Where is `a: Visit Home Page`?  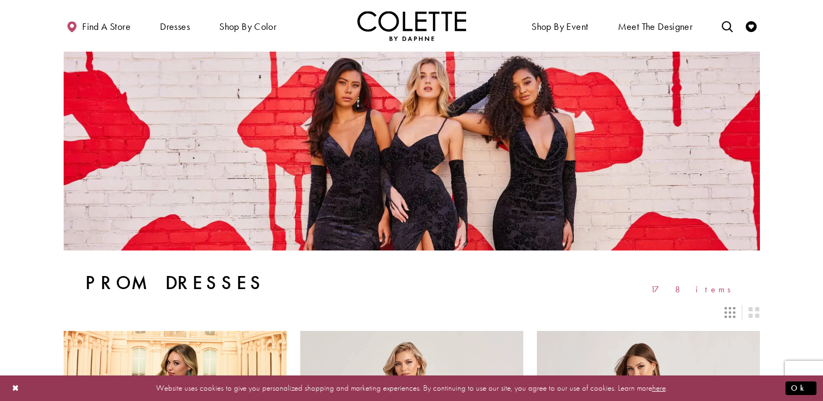 a: Visit Home Page is located at coordinates (412, 26).